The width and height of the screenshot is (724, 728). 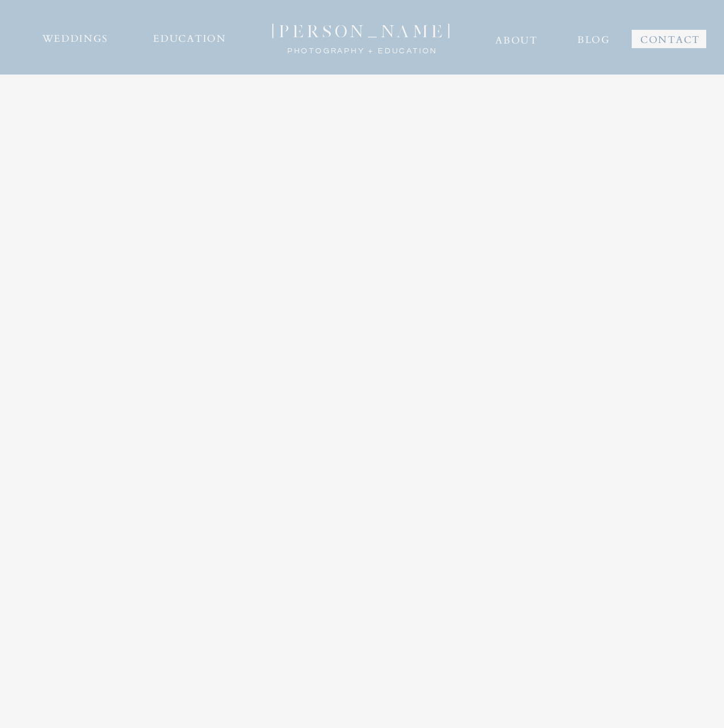 I want to click on nav: CONTACT, so click(x=670, y=38).